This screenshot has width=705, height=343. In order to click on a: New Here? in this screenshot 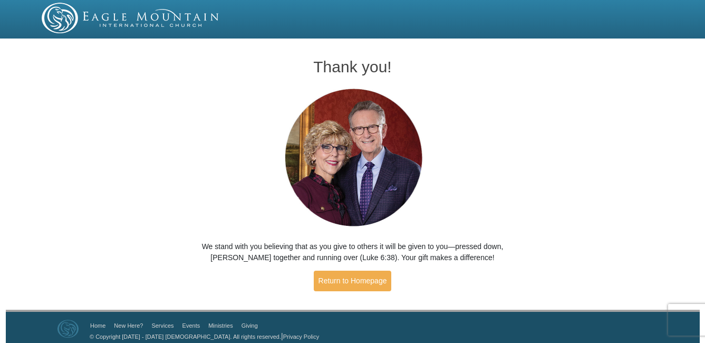, I will do `click(128, 325)`.